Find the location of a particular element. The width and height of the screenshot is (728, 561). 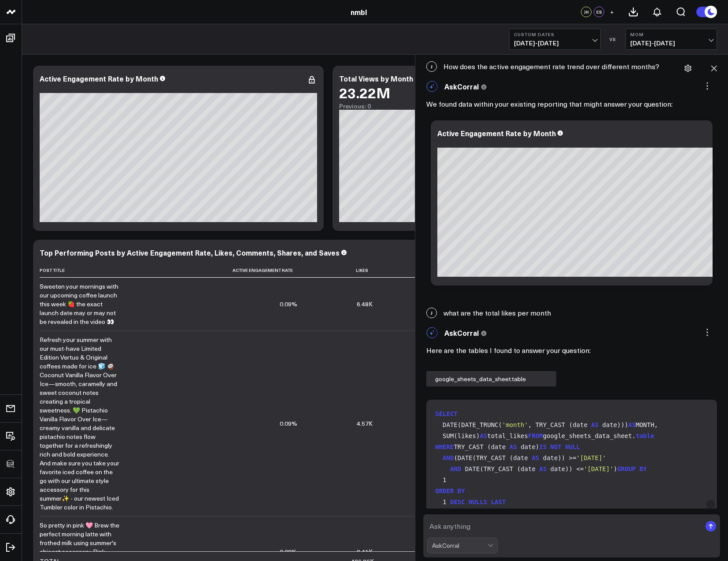

div: How does the active engagement rate trend over different months? is located at coordinates (571, 67).